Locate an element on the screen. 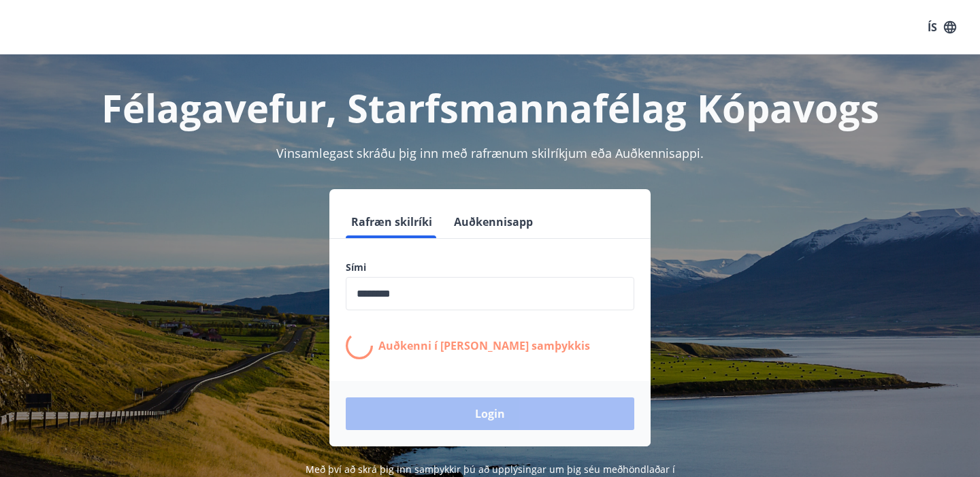  button: Auðkennisapp is located at coordinates (493, 222).